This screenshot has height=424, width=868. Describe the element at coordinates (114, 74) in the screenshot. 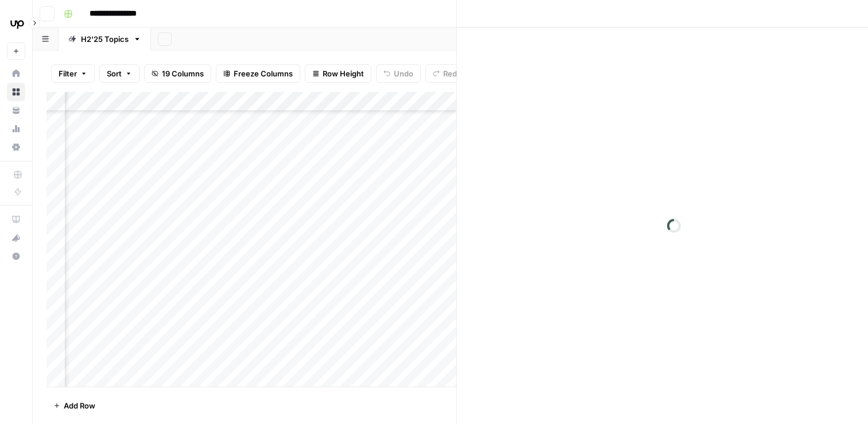

I see `span: Sort` at that location.